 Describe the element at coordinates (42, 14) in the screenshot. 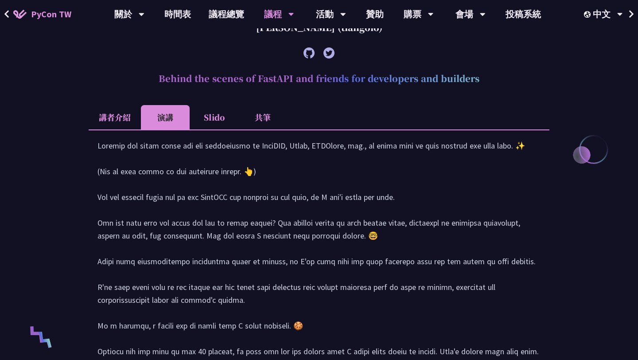

I see `a: PyCon TW` at that location.